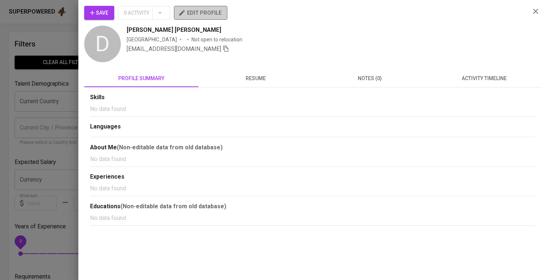 This screenshot has height=280, width=547. I want to click on span: notes (0), so click(370, 78).